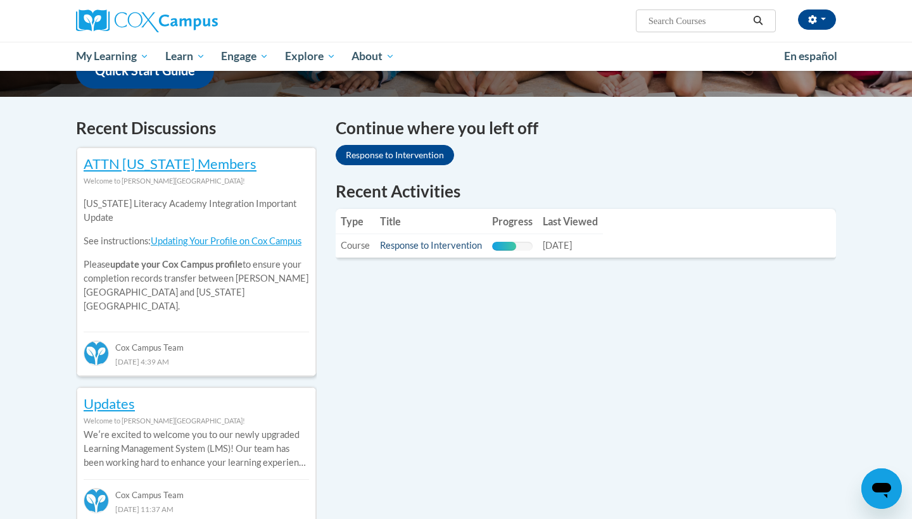  I want to click on th: Progress, so click(512, 222).